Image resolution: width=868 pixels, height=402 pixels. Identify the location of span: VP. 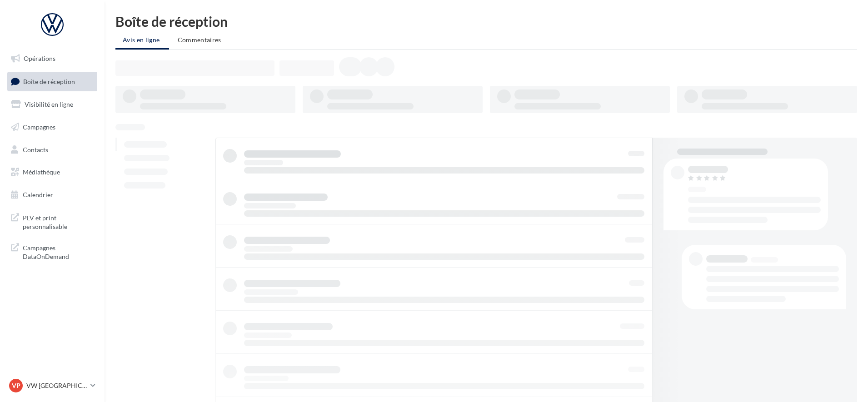
(16, 386).